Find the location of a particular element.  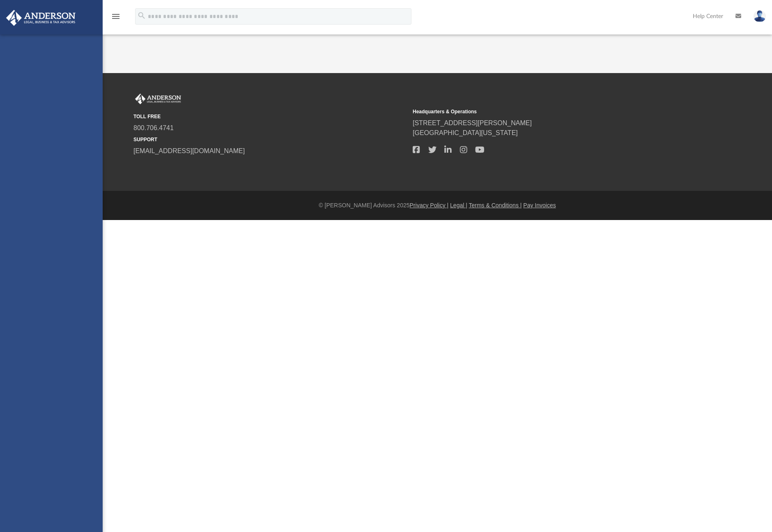

a: menu is located at coordinates (116, 19).